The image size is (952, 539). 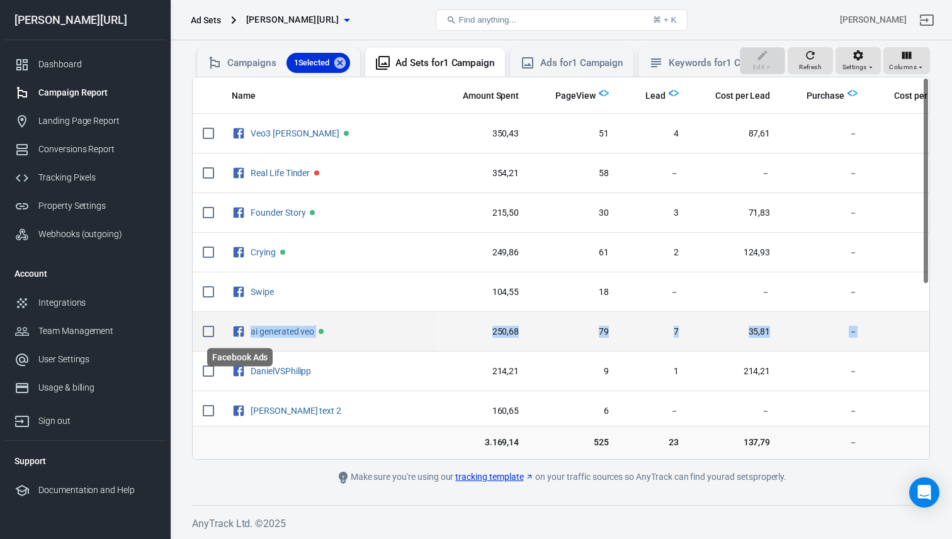 I want to click on div: Make sure you're using our on your traffic sources so AnyTrack can find your ad sets properly., so click(x=561, y=478).